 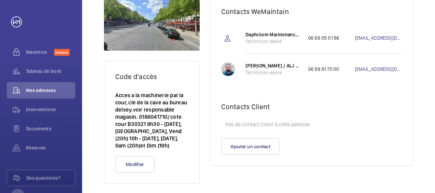 What do you see at coordinates (312, 11) in the screenshot?
I see `h2: Contacts WeMaintain` at bounding box center [312, 11].